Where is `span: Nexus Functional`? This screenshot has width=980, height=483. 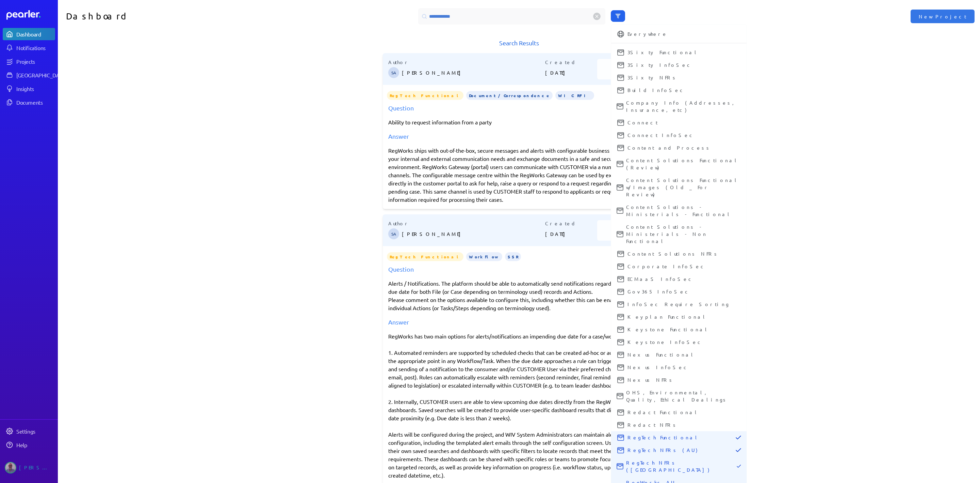 span: Nexus Functional is located at coordinates (685, 354).